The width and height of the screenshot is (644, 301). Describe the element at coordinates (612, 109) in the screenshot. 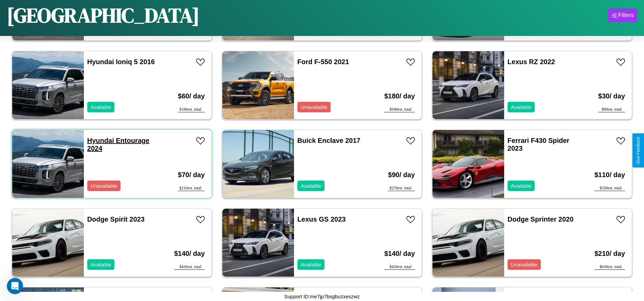

I see `div: $ 90 est. total` at that location.